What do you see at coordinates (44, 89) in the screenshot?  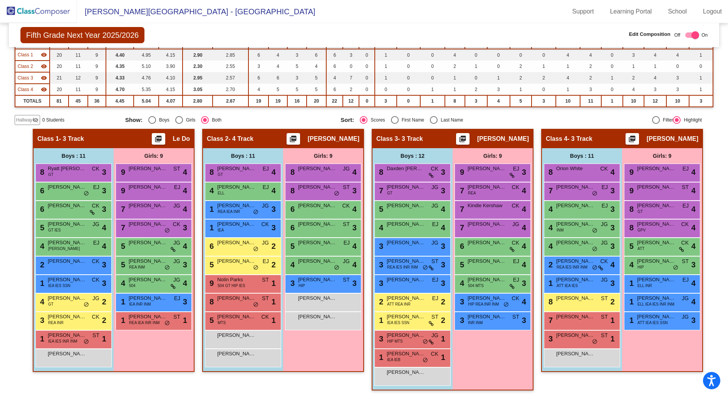 I see `mat-icon: visibility` at bounding box center [44, 89].